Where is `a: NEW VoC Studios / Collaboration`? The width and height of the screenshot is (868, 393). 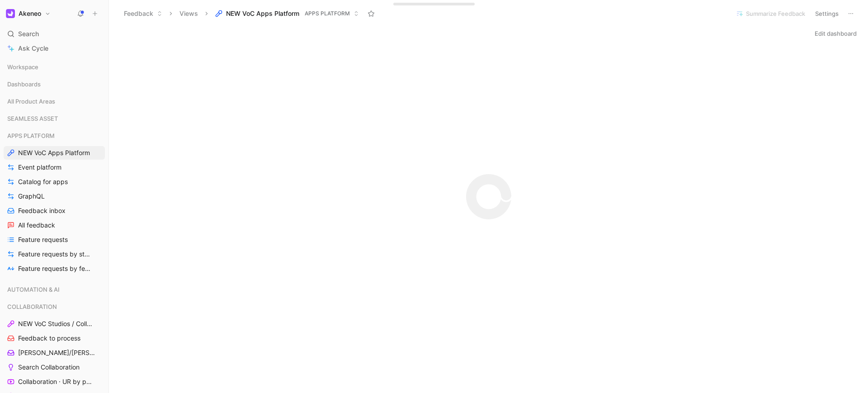 a: NEW VoC Studios / Collaboration is located at coordinates (54, 324).